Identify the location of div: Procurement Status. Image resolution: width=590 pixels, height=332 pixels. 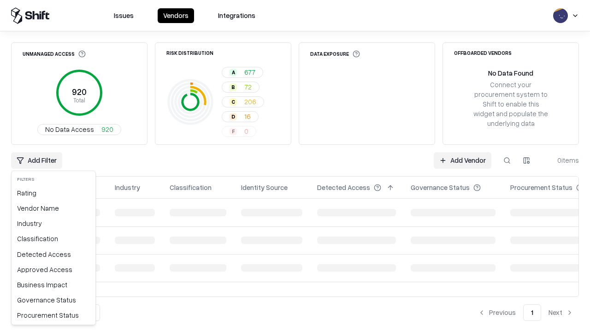
(54, 315).